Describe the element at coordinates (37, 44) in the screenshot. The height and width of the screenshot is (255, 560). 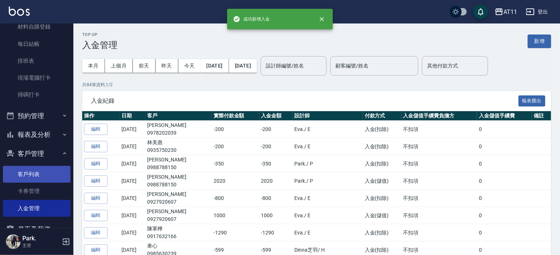
I see `a: 每日結帳` at that location.